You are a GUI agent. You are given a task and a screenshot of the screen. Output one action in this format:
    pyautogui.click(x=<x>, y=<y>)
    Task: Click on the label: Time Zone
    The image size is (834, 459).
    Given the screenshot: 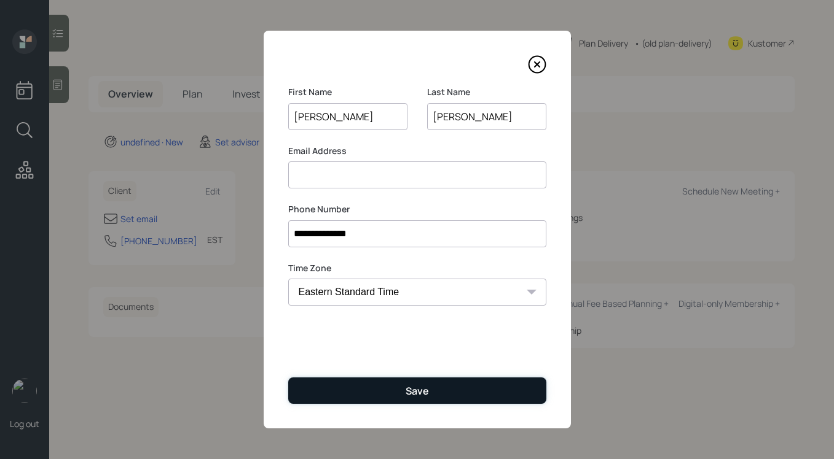 What is the action you would take?
    pyautogui.click(x=417, y=268)
    